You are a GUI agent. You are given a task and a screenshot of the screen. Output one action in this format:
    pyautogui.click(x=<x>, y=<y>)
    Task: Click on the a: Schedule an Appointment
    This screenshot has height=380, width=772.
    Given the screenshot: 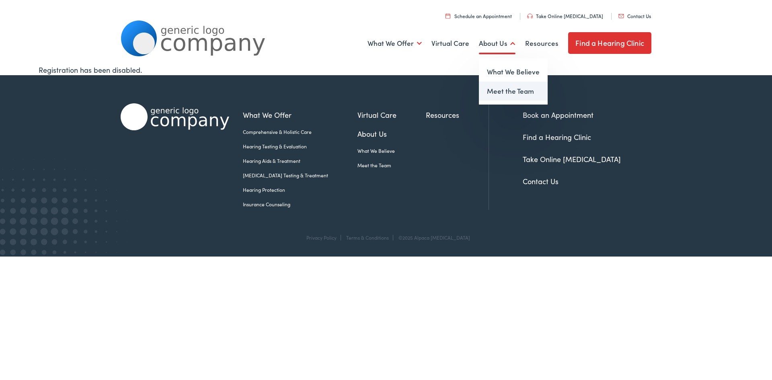 What is the action you would take?
    pyautogui.click(x=478, y=16)
    